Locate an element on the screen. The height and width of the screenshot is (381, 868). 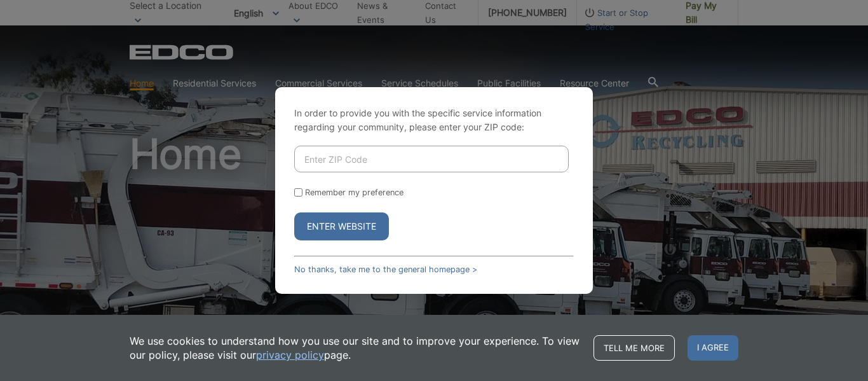
p: We use cookies to understand how you use our site and to improve your experience. To view our pol... is located at coordinates (356, 348).